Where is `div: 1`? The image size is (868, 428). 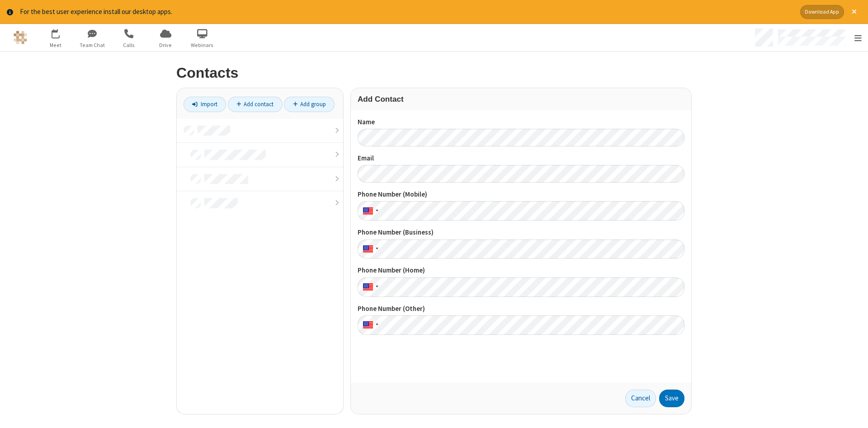 div: 1 is located at coordinates (60, 32).